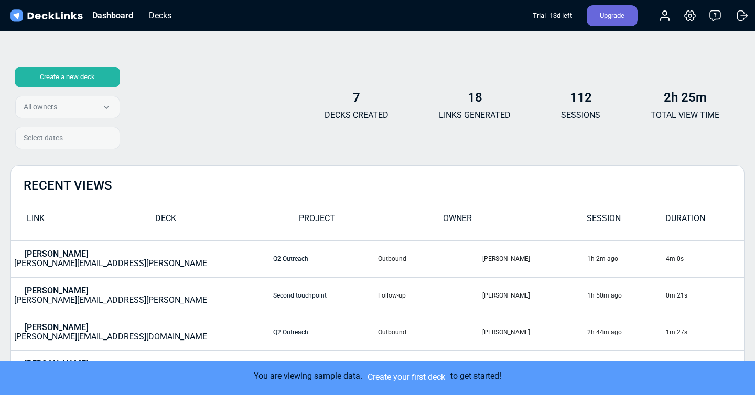 This screenshot has height=395, width=755. Describe the element at coordinates (475, 376) in the screenshot. I see `p: to get started!` at that location.